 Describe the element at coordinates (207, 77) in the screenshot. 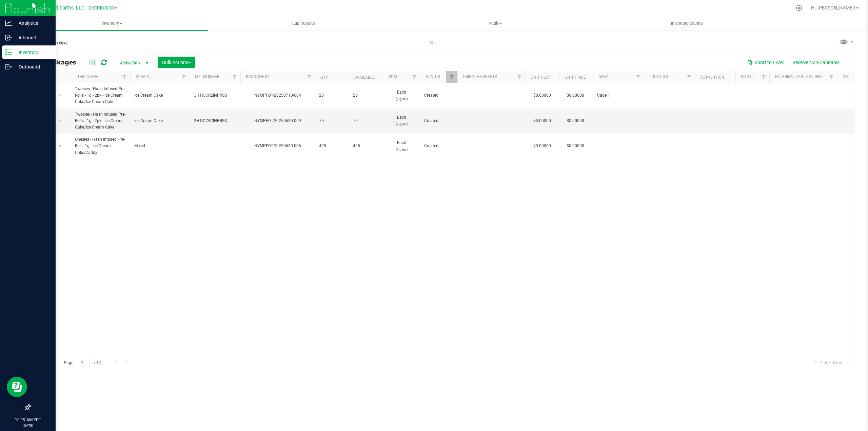

I see `a: Lot Number` at that location.